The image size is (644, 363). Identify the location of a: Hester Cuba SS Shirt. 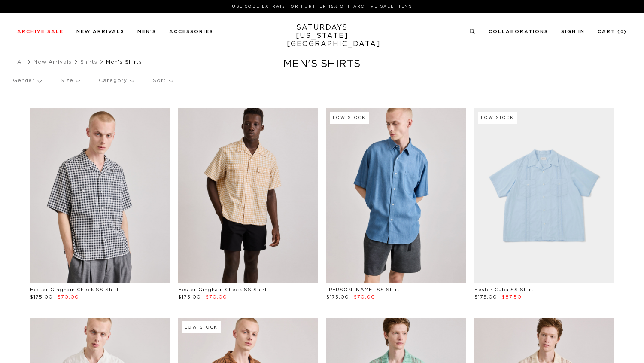
(504, 290).